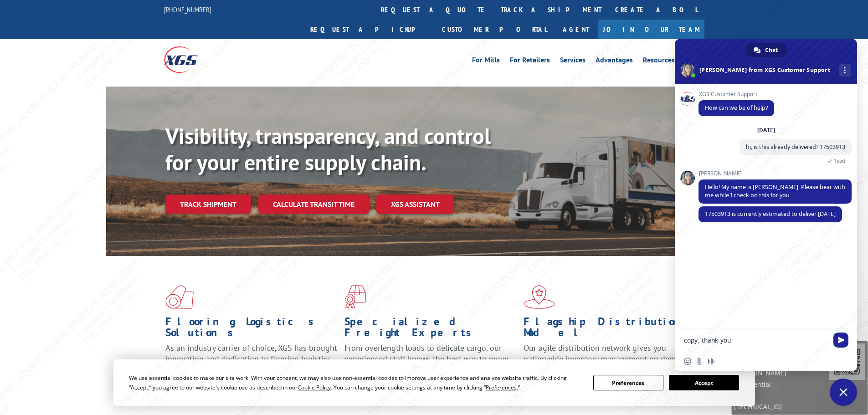  I want to click on a: Request a pickup, so click(369, 29).